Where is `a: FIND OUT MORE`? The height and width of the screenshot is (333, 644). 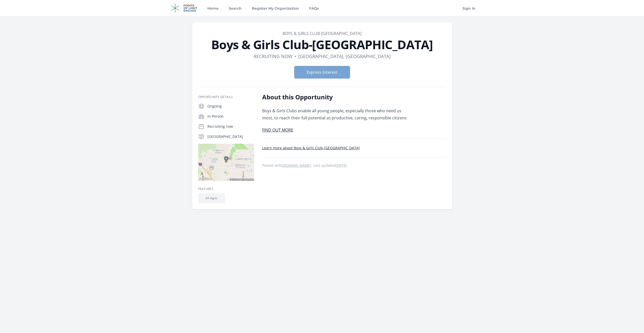
a: FIND OUT MORE is located at coordinates (278, 130).